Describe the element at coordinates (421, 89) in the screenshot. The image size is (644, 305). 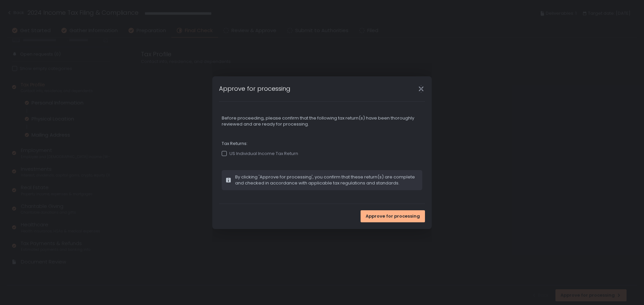
I see `div: Close` at that location.